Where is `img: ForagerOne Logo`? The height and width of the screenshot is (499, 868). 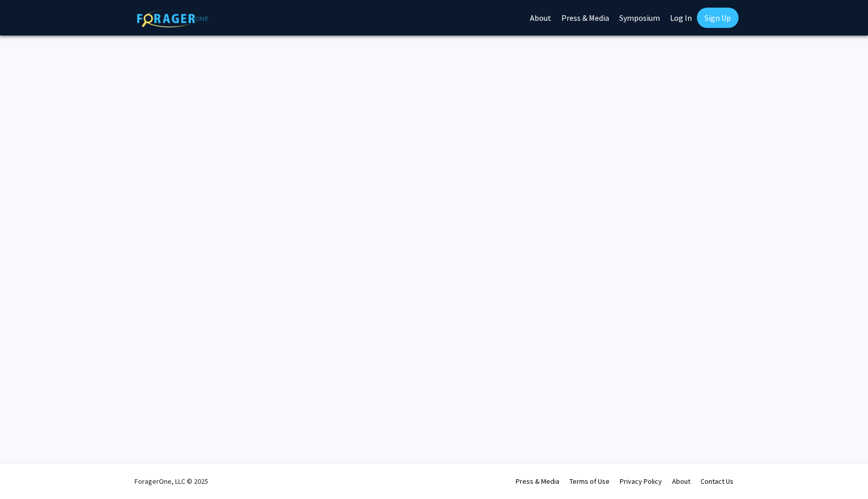
img: ForagerOne Logo is located at coordinates (173, 18).